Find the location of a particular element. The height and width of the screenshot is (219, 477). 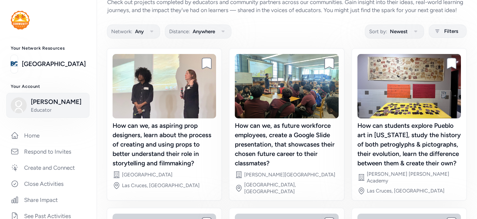

span: Distance: is located at coordinates (179, 31).